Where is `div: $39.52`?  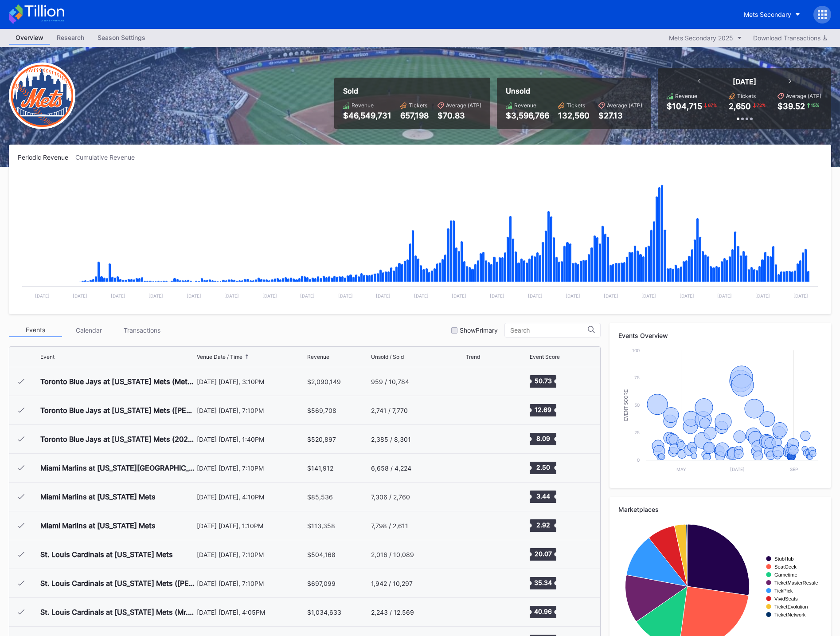
div: $39.52 is located at coordinates (791, 106).